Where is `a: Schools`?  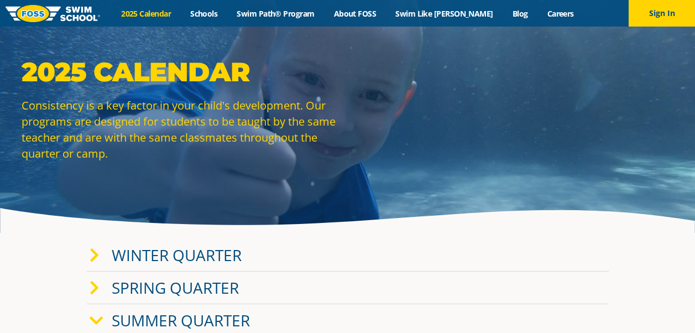 a: Schools is located at coordinates (204, 13).